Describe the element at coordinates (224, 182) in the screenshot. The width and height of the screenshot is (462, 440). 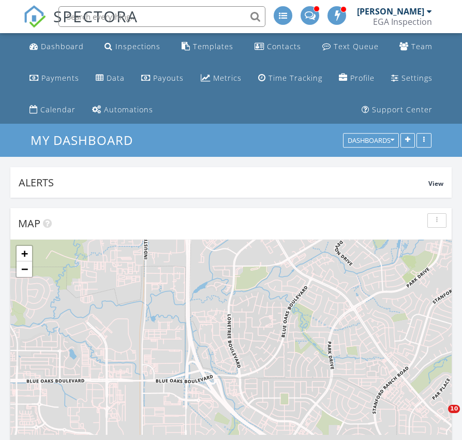
I see `div: Alerts` at that location.